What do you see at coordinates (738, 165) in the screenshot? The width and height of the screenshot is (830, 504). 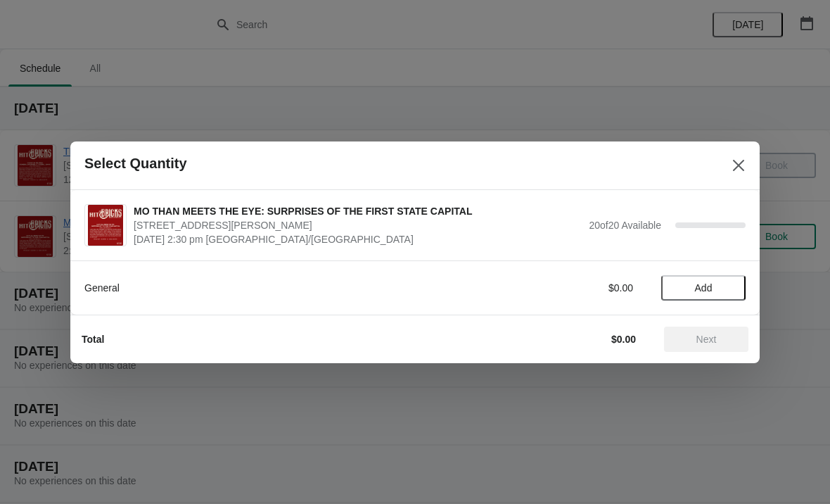 I see `button: Close` at bounding box center [738, 165].